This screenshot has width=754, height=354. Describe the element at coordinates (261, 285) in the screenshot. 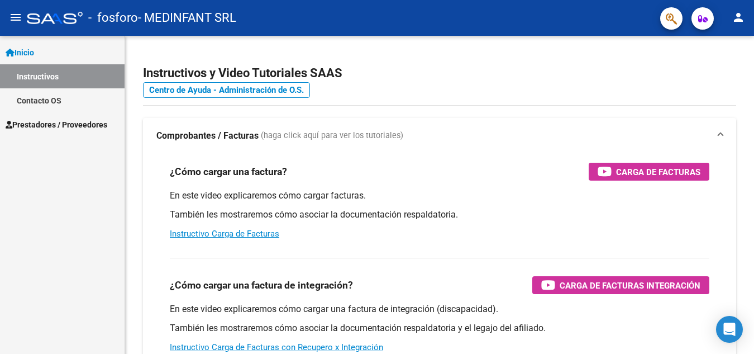

I see `h3: ¿Cómo cargar una factura de integración?` at that location.